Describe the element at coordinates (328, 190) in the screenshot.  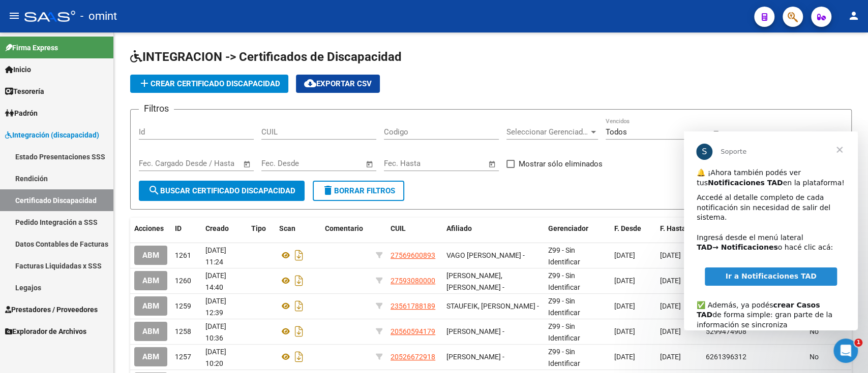
I see `mat-icon: delete` at that location.